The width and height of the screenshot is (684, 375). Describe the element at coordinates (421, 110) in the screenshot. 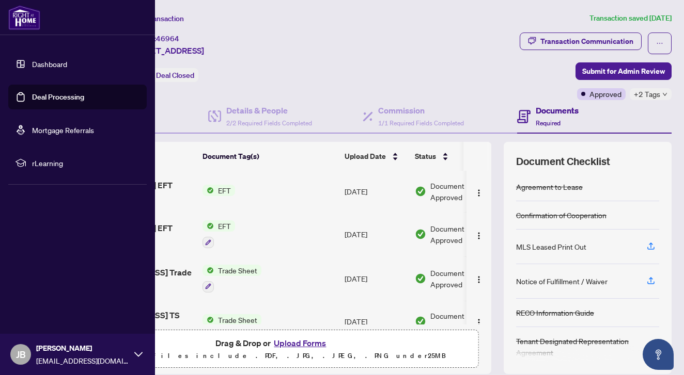

I see `h4: Commission` at that location.